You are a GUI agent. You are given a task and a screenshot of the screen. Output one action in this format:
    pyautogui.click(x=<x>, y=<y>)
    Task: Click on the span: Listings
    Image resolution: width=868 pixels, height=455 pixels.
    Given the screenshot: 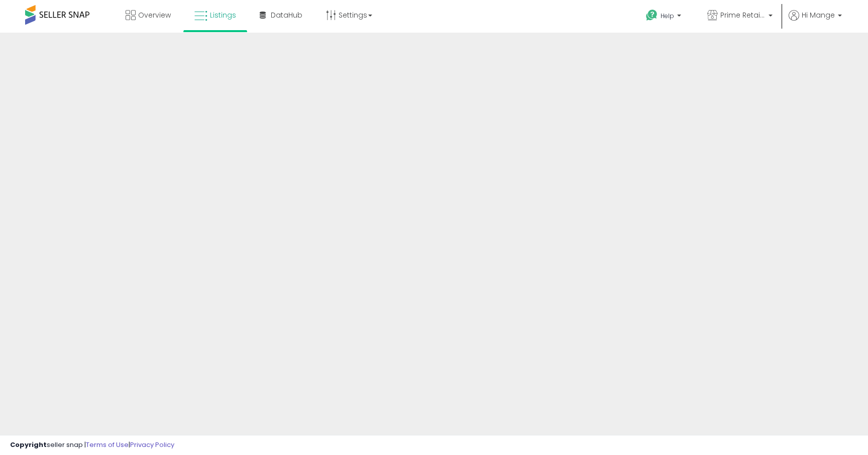 What is the action you would take?
    pyautogui.click(x=223, y=15)
    